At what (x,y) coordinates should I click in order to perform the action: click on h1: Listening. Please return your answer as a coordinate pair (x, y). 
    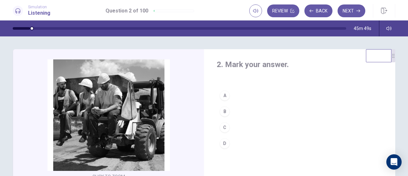
    Looking at the image, I should click on (39, 13).